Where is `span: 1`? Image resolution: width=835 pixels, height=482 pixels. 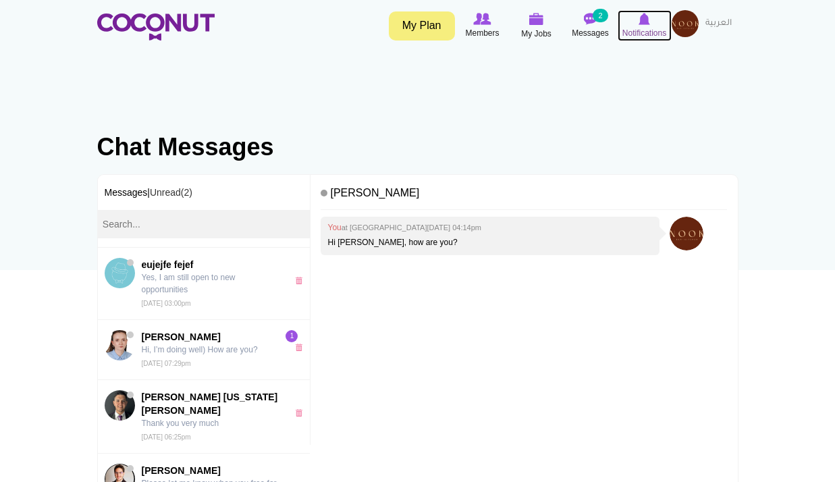
span: 1 is located at coordinates (291, 336).